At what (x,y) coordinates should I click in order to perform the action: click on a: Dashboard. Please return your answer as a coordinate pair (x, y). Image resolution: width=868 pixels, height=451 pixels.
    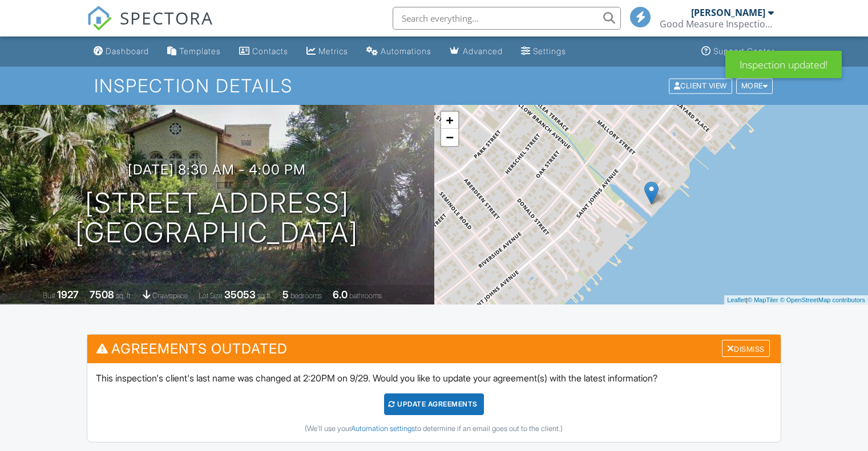
    Looking at the image, I should click on (121, 52).